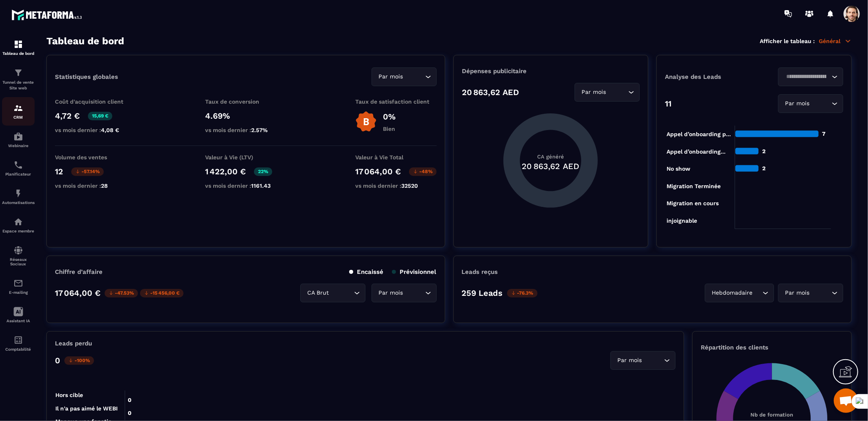  What do you see at coordinates (96, 157) in the screenshot?
I see `p: Volume des ventes` at bounding box center [96, 157].